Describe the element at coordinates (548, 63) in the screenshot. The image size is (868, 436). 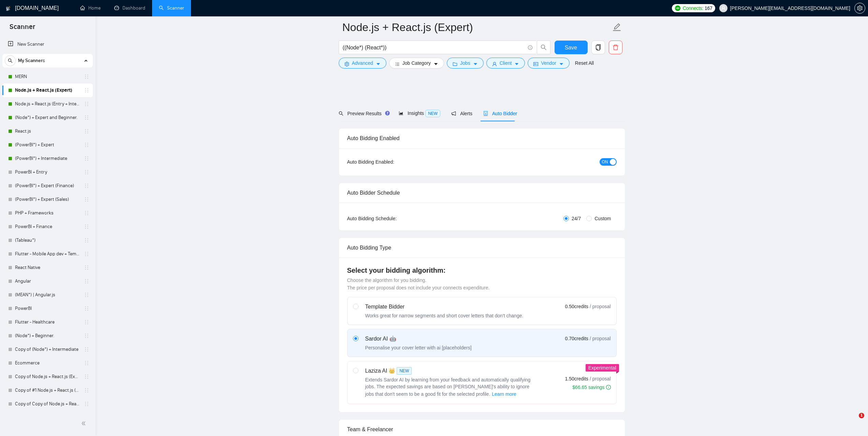
I see `span: Vendor` at that location.